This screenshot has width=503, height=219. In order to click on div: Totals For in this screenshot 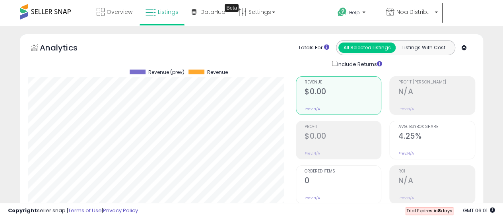, I will do `click(314, 48)`.